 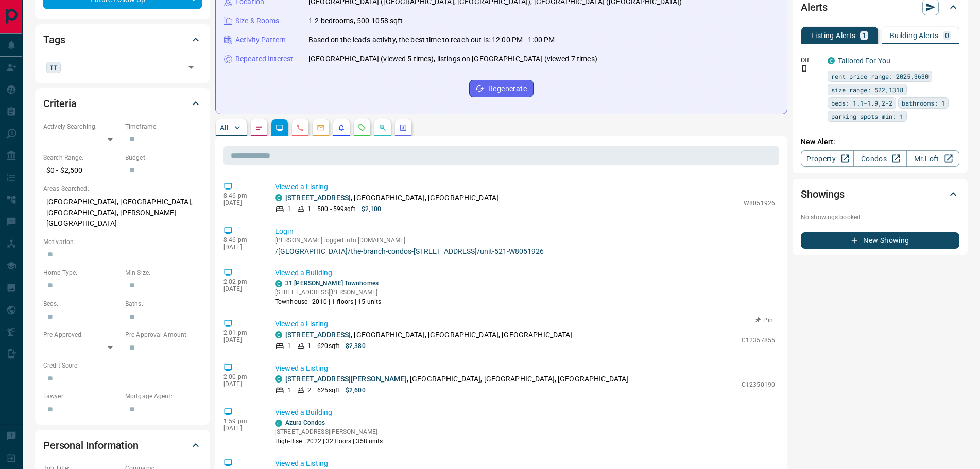 What do you see at coordinates (81, 273) in the screenshot?
I see `p: Home Type:` at bounding box center [81, 273].